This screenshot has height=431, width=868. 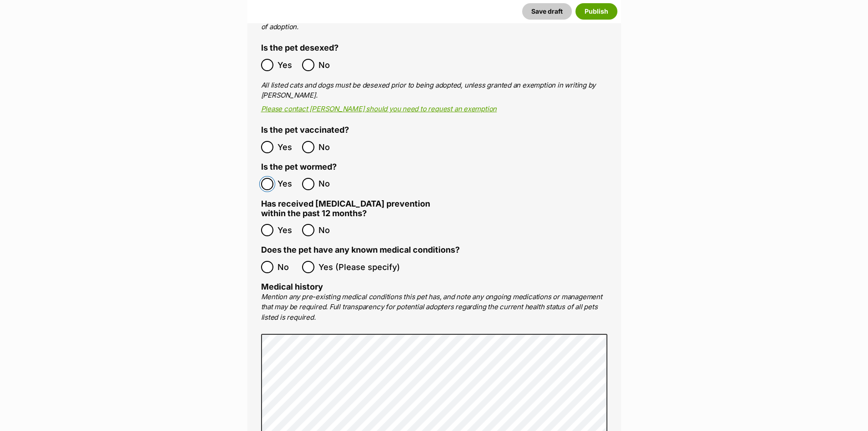 I want to click on button: Save draft, so click(x=547, y=12).